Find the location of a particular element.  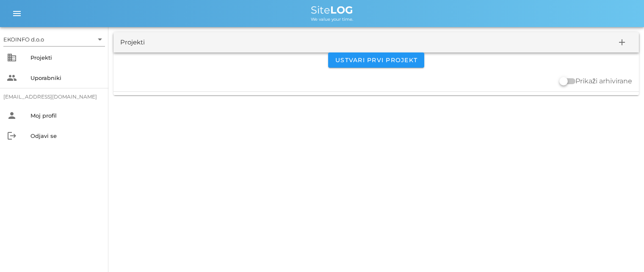

button: Ustvari prvi projekt is located at coordinates (376, 60).